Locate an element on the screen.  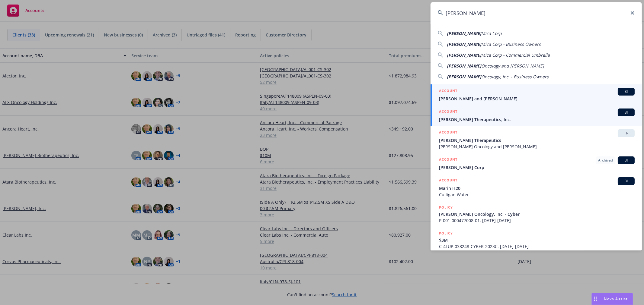
span: $3M is located at coordinates (536, 240).